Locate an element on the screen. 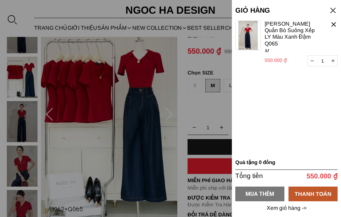 This screenshot has width=341, height=217. p: Xem giỏ hàng -> is located at coordinates (287, 208).